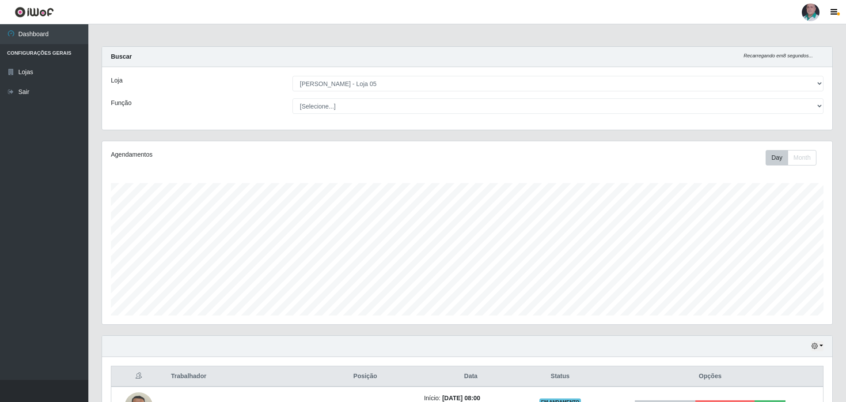  I want to click on label: Função, so click(121, 103).